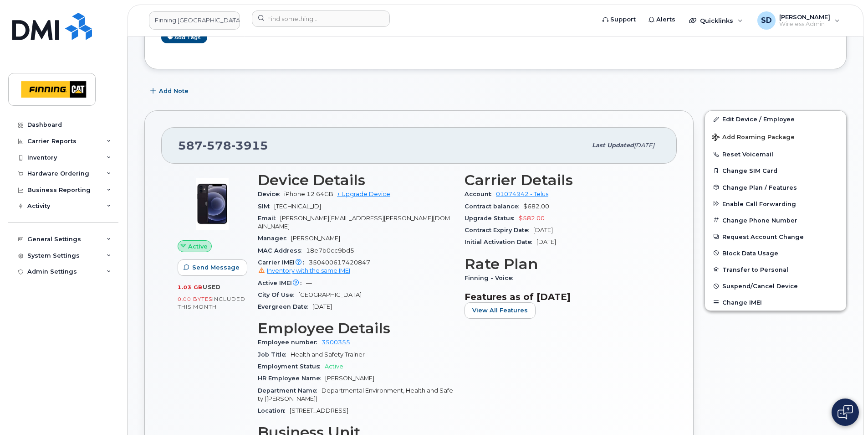 Image resolution: width=868 pixels, height=435 pixels. Describe the element at coordinates (499, 230) in the screenshot. I see `span: Contract Expiry Date` at that location.